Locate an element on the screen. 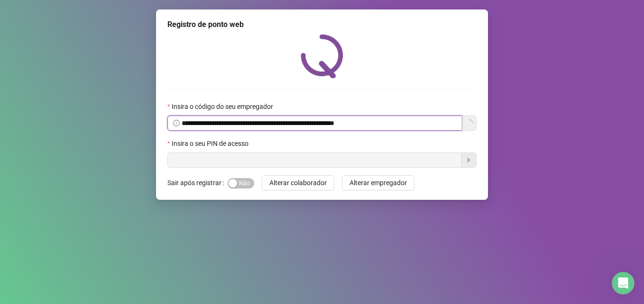 The width and height of the screenshot is (644, 304). span: info-circle is located at coordinates (176, 123).